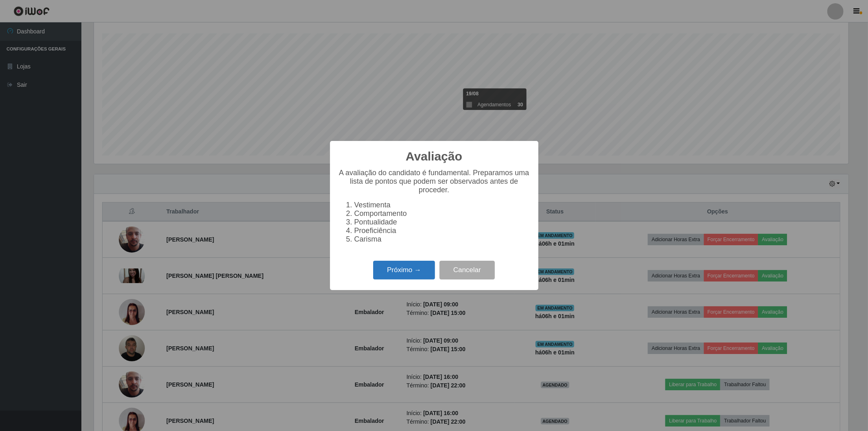 The height and width of the screenshot is (431, 868). What do you see at coordinates (443, 222) in the screenshot?
I see `li: Pontualidade` at bounding box center [443, 222].